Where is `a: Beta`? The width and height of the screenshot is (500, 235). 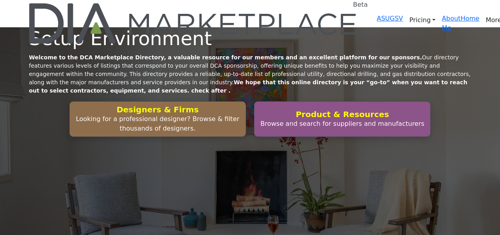 a: Beta is located at coordinates (193, 23).